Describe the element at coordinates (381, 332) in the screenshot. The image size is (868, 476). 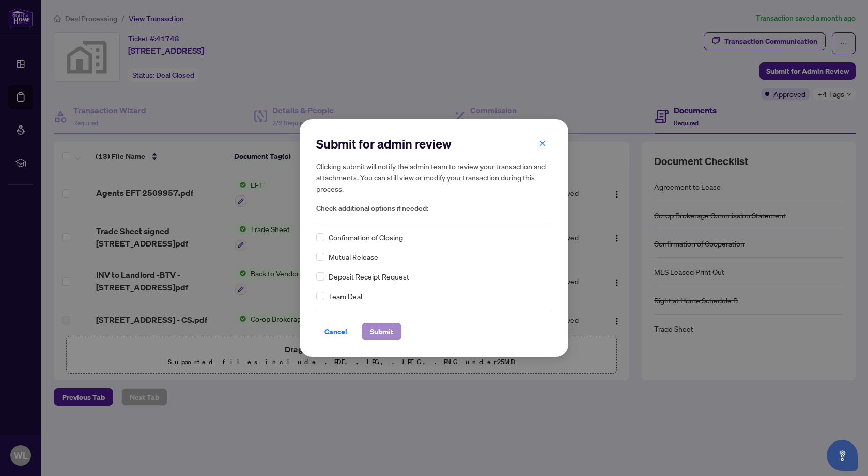
I see `span: Submit` at that location.